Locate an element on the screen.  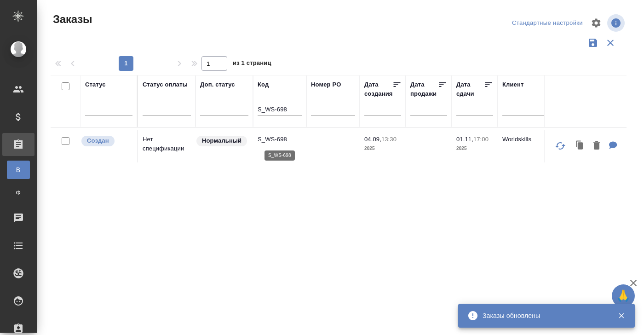
p: 13:30 is located at coordinates (389, 139).